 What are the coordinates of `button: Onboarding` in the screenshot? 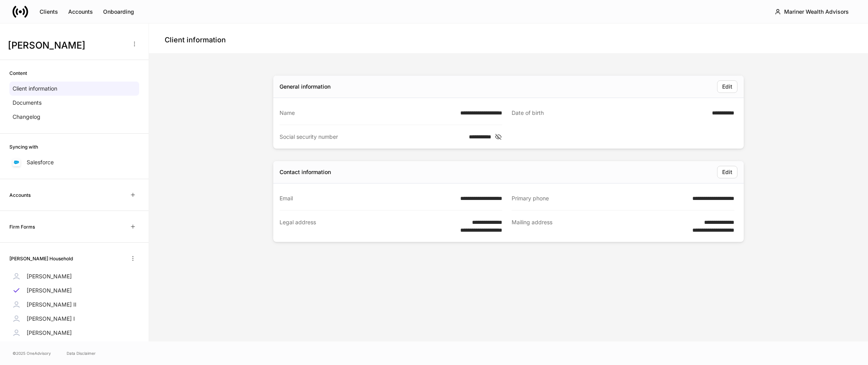 It's located at (119, 12).